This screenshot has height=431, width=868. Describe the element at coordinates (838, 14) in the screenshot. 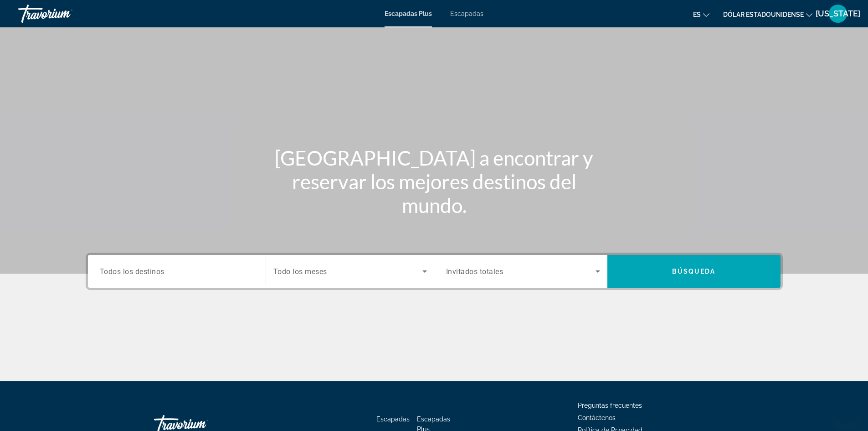

I see `button: Menú de usuario` at that location.